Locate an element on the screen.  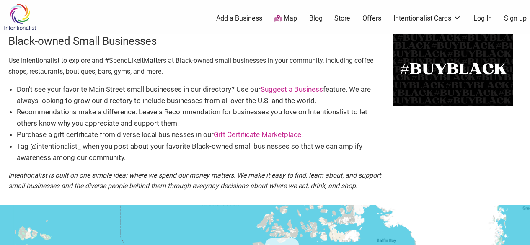
a: Gift Certificate Marketplace is located at coordinates (257, 134).